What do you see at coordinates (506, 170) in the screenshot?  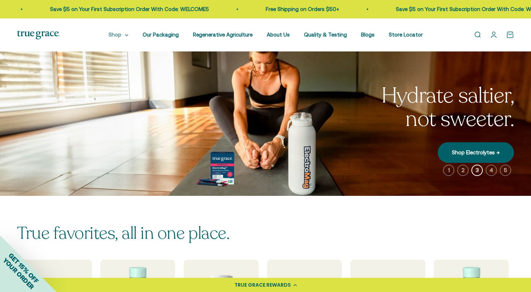 I see `button: 5` at bounding box center [506, 170].